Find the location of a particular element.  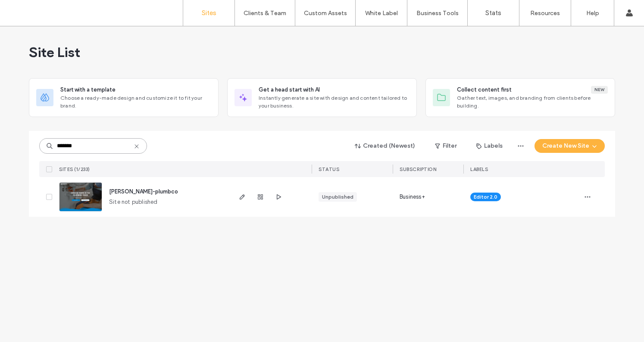

span: SITES (1/233) is located at coordinates (75, 169).